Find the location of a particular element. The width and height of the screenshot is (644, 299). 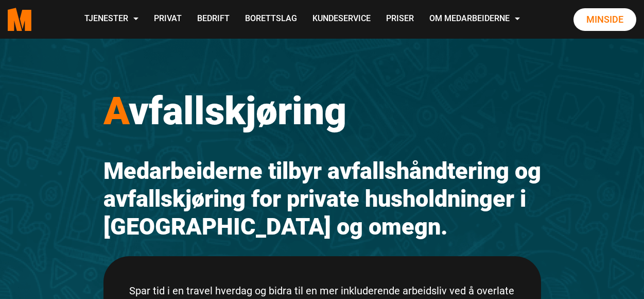

h1: vfallskjøring is located at coordinates (322, 111).